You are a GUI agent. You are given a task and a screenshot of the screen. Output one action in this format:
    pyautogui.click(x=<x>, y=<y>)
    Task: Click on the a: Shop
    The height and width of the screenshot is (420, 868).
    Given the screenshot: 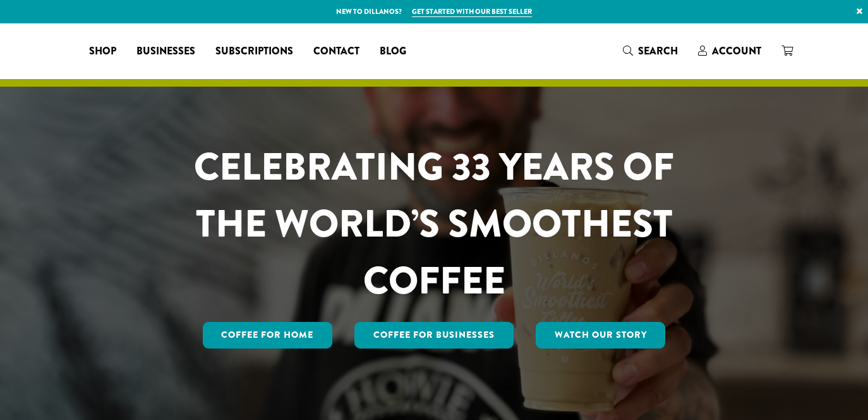 What is the action you would take?
    pyautogui.click(x=102, y=51)
    